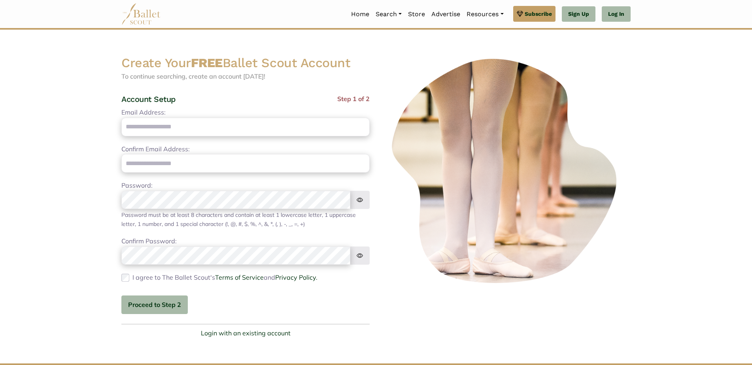 This screenshot has height=365, width=752. What do you see at coordinates (154, 305) in the screenshot?
I see `button: Proceed to Step 2` at bounding box center [154, 305].